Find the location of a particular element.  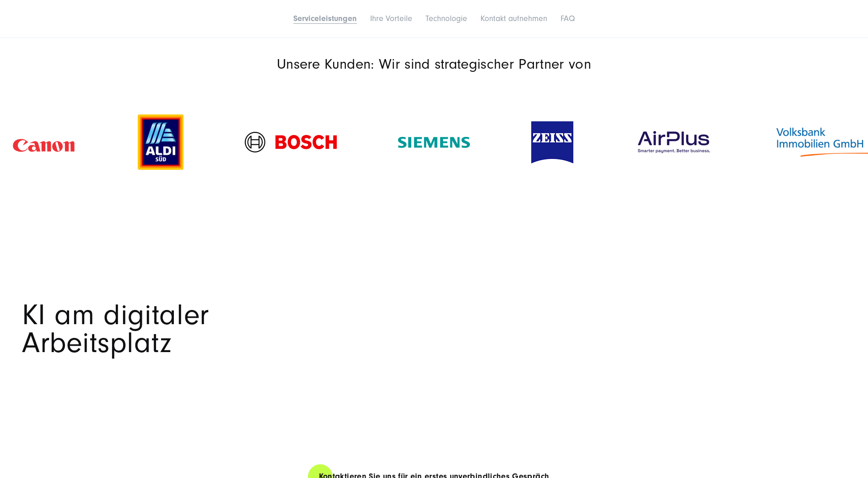

a: Ihre Vorteile is located at coordinates (392, 18).